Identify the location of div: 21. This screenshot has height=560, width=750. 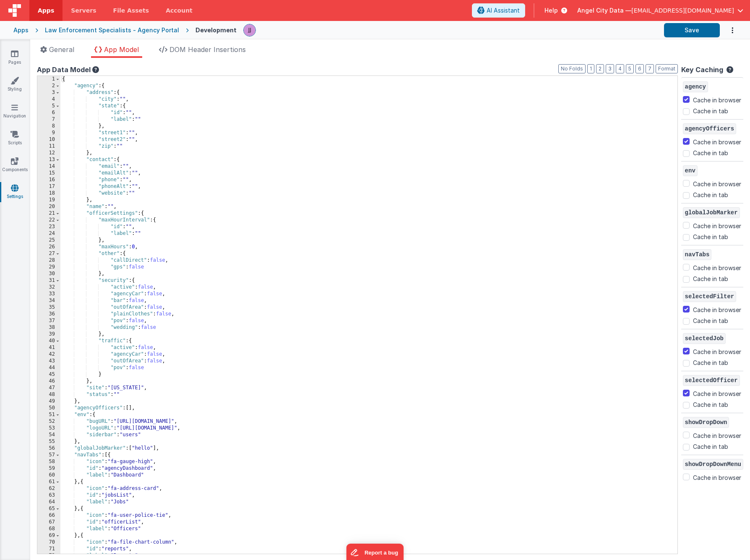
(49, 214).